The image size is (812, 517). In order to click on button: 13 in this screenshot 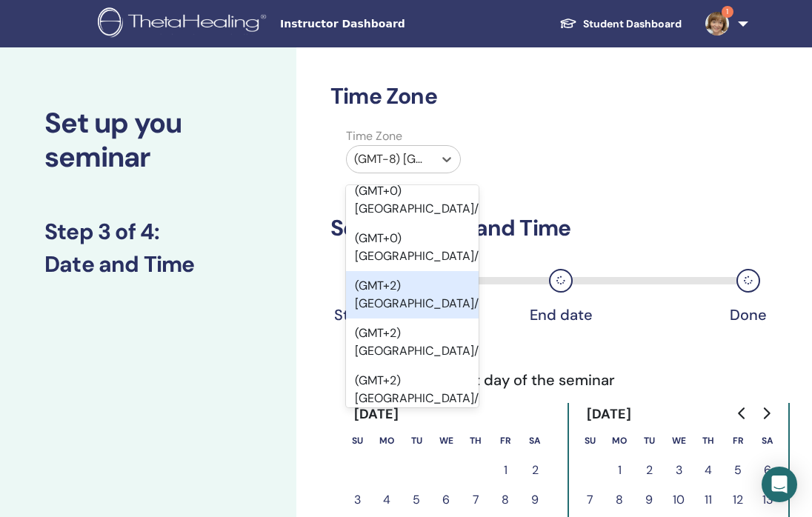, I will do `click(768, 500)`.